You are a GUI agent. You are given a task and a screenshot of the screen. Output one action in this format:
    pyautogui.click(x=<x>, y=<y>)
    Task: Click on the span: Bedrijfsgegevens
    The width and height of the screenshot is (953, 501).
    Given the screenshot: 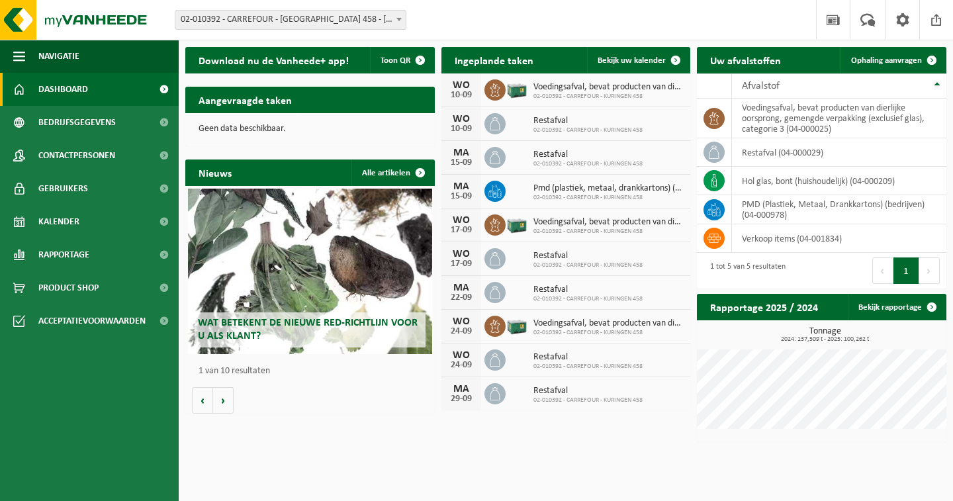 What is the action you would take?
    pyautogui.click(x=77, y=122)
    